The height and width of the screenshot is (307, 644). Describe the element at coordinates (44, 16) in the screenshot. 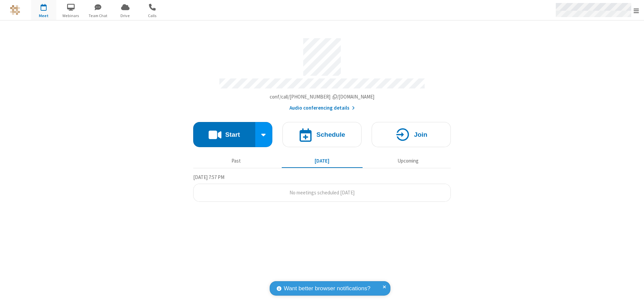

I see `span: Meet` at that location.